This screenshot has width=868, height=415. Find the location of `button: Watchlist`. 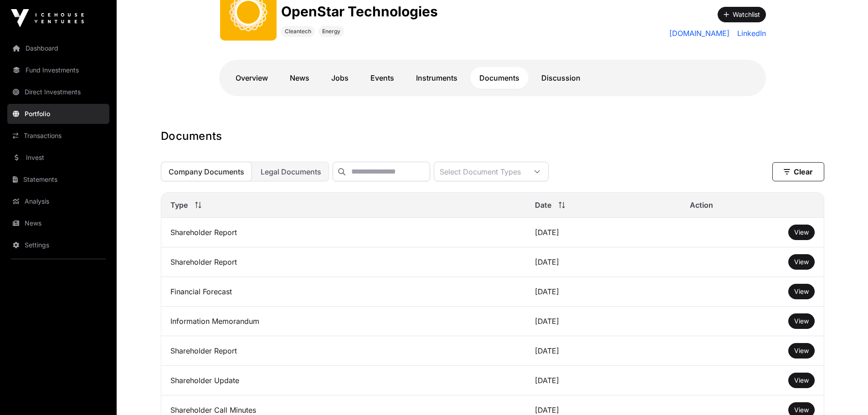

button: Watchlist is located at coordinates (742, 14).